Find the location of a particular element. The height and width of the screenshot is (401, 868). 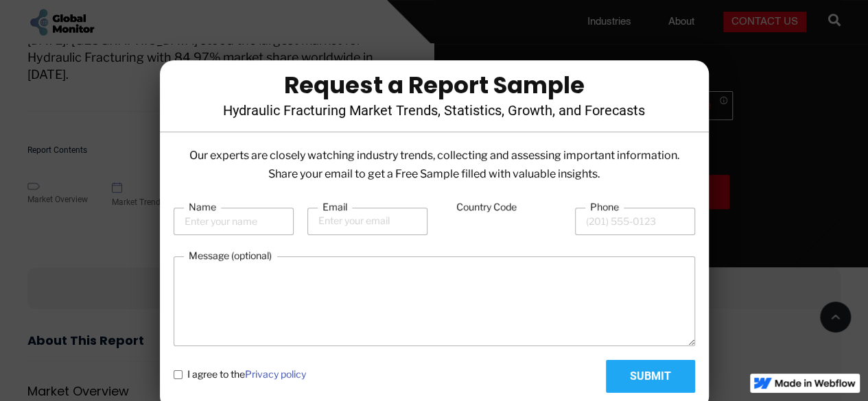

div: Request a Report Sample is located at coordinates (434, 85).